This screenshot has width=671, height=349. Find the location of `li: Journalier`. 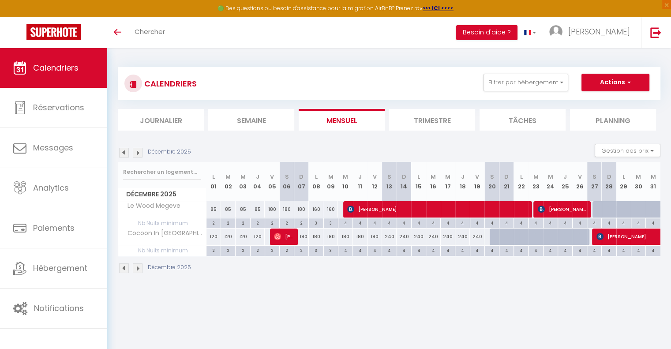

li: Journalier is located at coordinates (161, 120).